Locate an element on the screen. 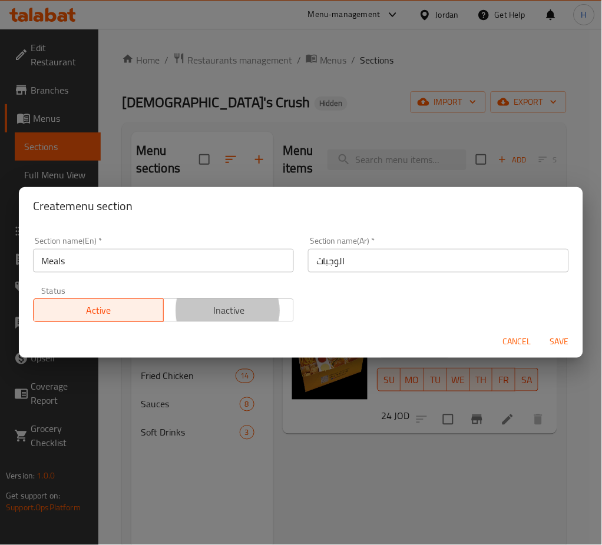  button: Inactive is located at coordinates (228, 310).